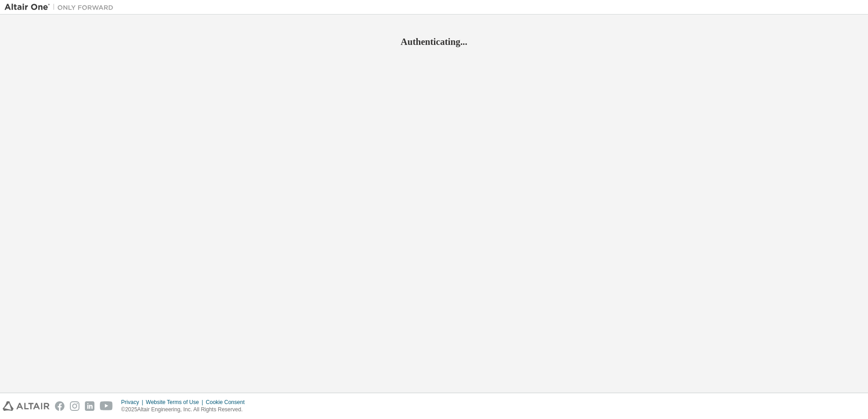  I want to click on div: Privacy, so click(133, 402).